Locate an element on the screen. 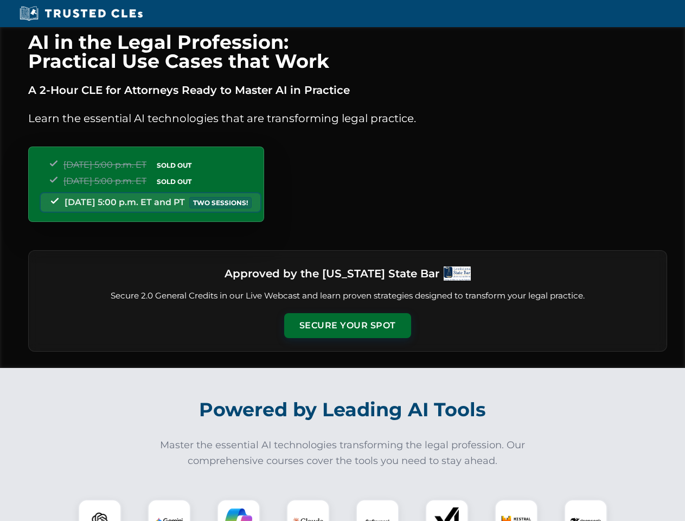  h2: Powered by Leading AI Tools is located at coordinates (343, 410).